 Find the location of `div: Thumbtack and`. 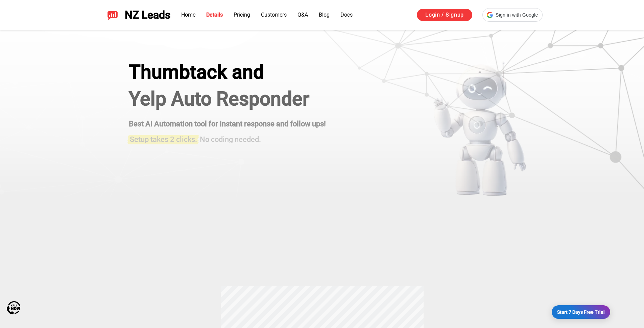

div: Thumbtack and is located at coordinates (228, 72).